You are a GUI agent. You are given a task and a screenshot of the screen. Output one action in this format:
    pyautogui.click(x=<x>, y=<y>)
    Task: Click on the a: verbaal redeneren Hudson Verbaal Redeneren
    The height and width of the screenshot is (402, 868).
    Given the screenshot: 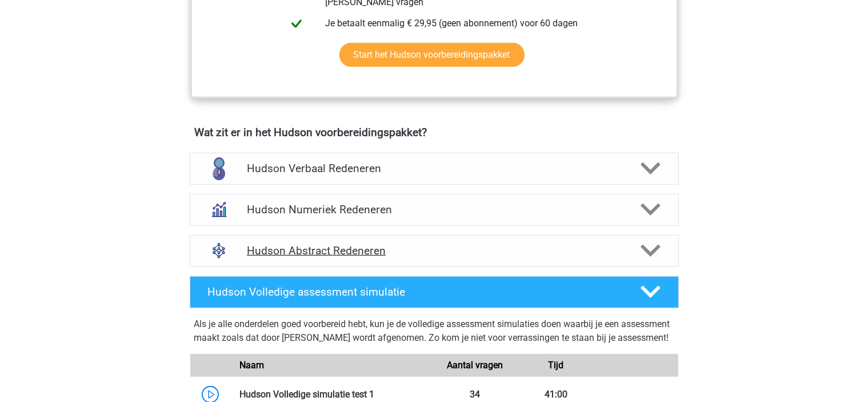 What is the action you would take?
    pyautogui.click(x=435, y=169)
    